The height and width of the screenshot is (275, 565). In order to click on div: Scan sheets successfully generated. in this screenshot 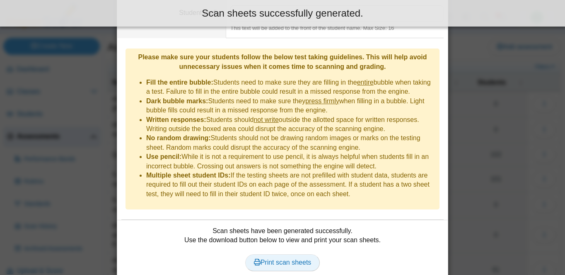, I will do `click(283, 13)`.